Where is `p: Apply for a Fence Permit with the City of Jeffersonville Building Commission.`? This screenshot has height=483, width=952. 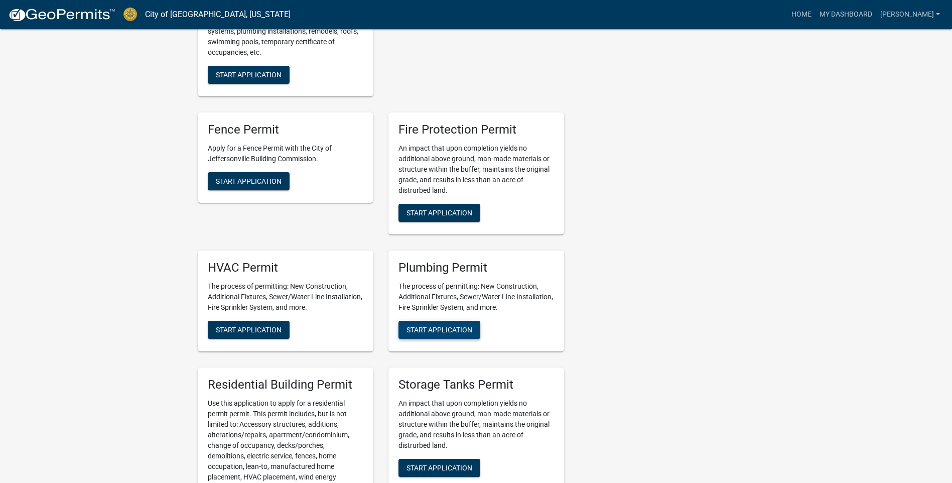 p: Apply for a Fence Permit with the City of Jeffersonville Building Commission. is located at coordinates (286, 154).